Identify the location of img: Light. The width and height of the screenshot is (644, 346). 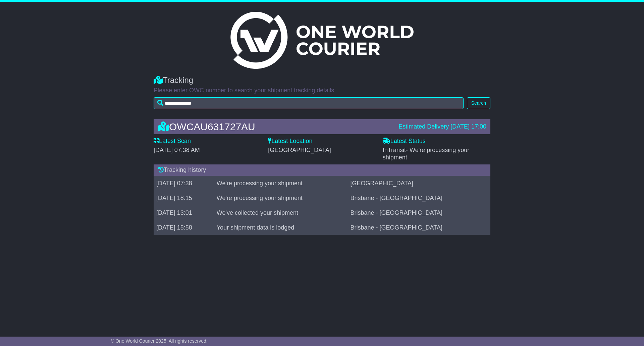
(322, 40).